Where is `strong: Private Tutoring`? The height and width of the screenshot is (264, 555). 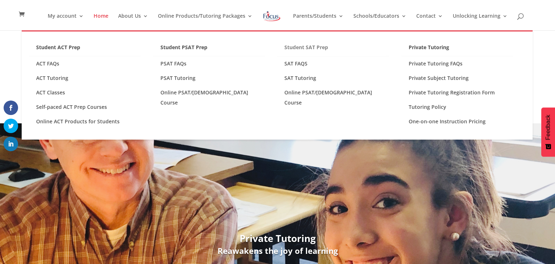
strong: Private Tutoring is located at coordinates (277, 238).